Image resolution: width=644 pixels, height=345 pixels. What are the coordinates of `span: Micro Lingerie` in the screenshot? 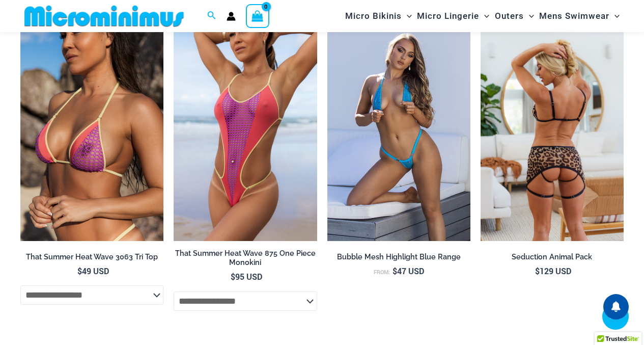 It's located at (448, 16).